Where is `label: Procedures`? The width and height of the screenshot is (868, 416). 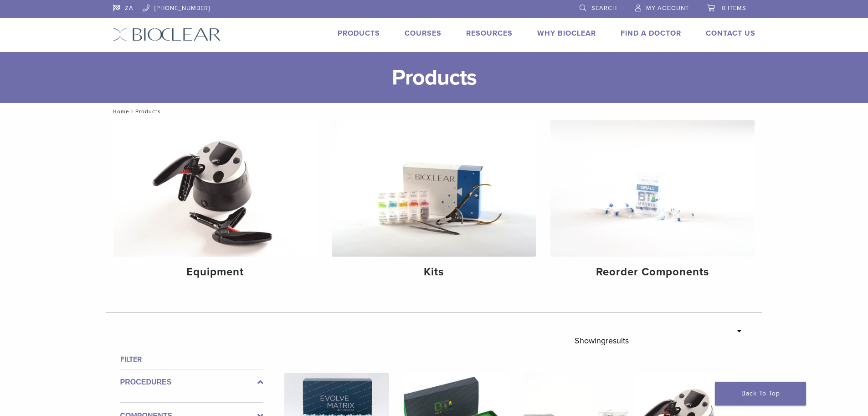 label: Procedures is located at coordinates (192, 382).